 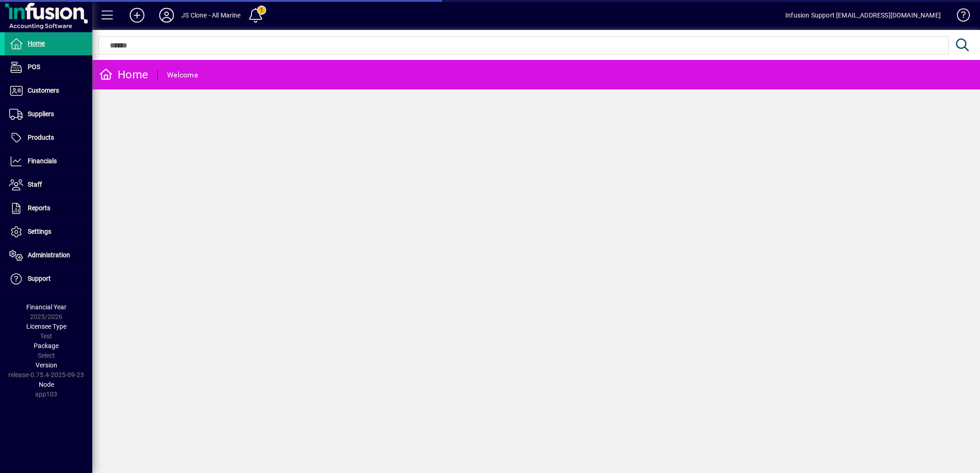 What do you see at coordinates (49, 138) in the screenshot?
I see `a: Products` at bounding box center [49, 138].